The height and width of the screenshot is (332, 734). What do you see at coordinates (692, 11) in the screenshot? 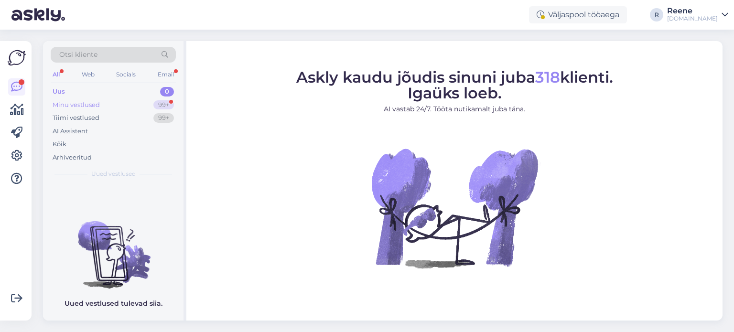
I see `div: Reene` at bounding box center [692, 11].